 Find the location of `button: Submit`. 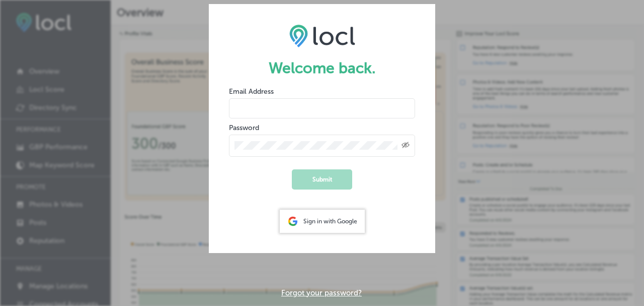

button: Submit is located at coordinates (322, 179).